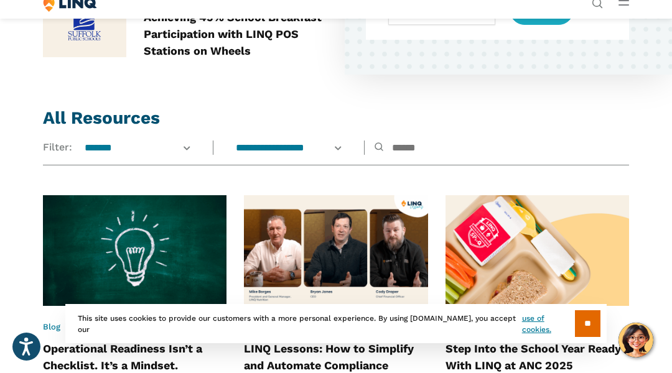 The image size is (672, 373). Describe the element at coordinates (57, 147) in the screenshot. I see `span: Filter:` at that location.